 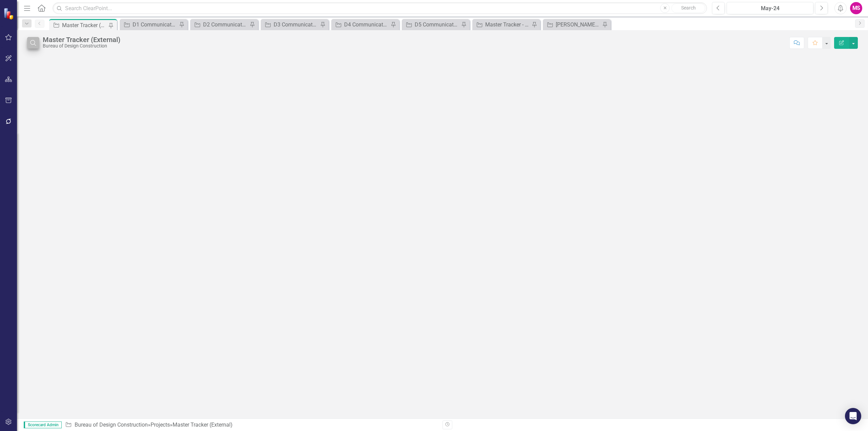 I want to click on button: MS, so click(x=856, y=8).